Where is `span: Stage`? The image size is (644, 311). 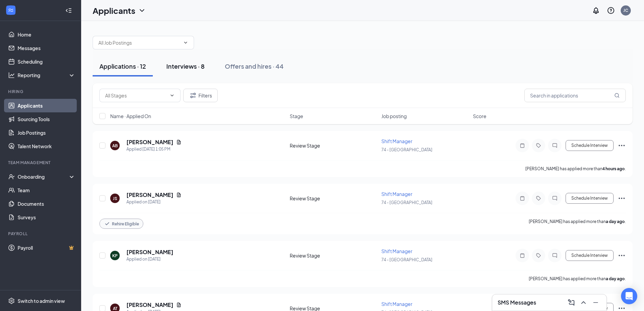
span: Stage is located at coordinates (296, 116).